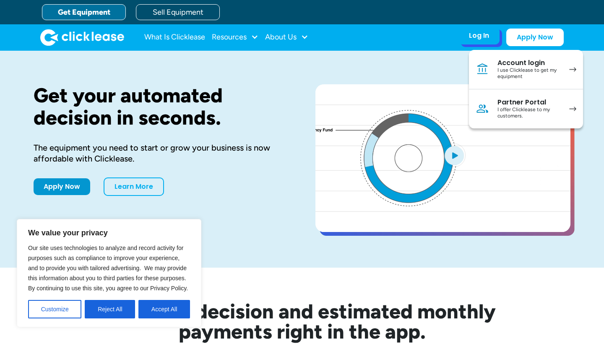 This screenshot has width=604, height=344. I want to click on img: Bank icon, so click(482, 69).